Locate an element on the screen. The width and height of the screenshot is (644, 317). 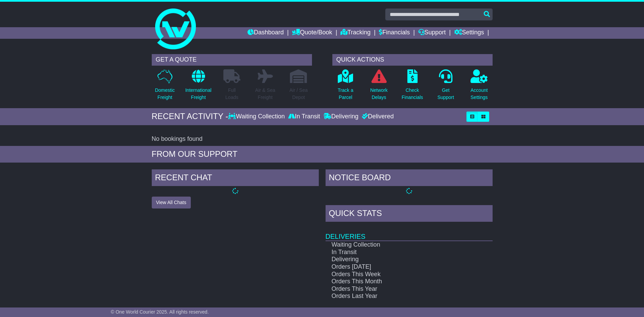
td: Orders This Month is located at coordinates (397, 282).